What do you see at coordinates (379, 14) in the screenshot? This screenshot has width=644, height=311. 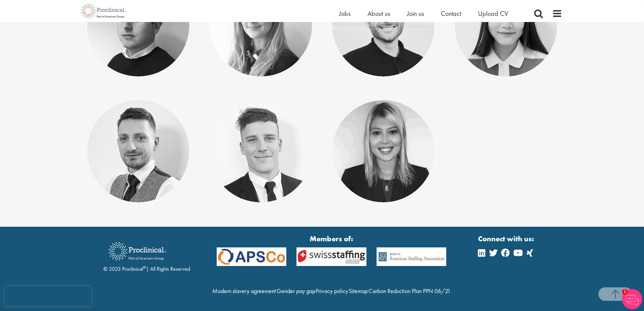 I see `a: About us` at bounding box center [379, 14].